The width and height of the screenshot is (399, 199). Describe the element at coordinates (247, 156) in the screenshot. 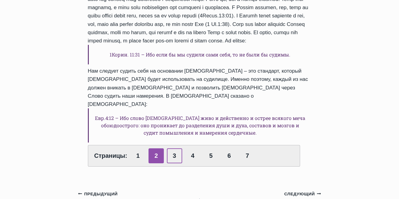

I see `a: 7` at that location.